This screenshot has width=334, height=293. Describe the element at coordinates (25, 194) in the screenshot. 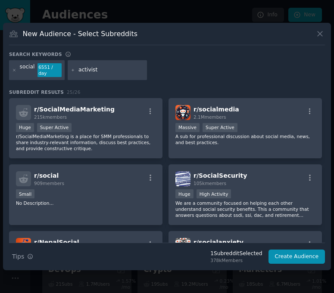

I see `div: Small` at that location.